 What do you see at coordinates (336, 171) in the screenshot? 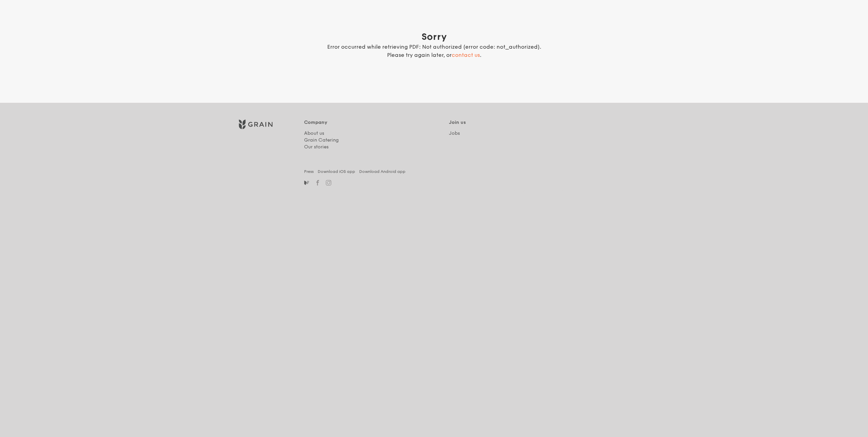
I see `a: Download iOS app` at bounding box center [336, 171].